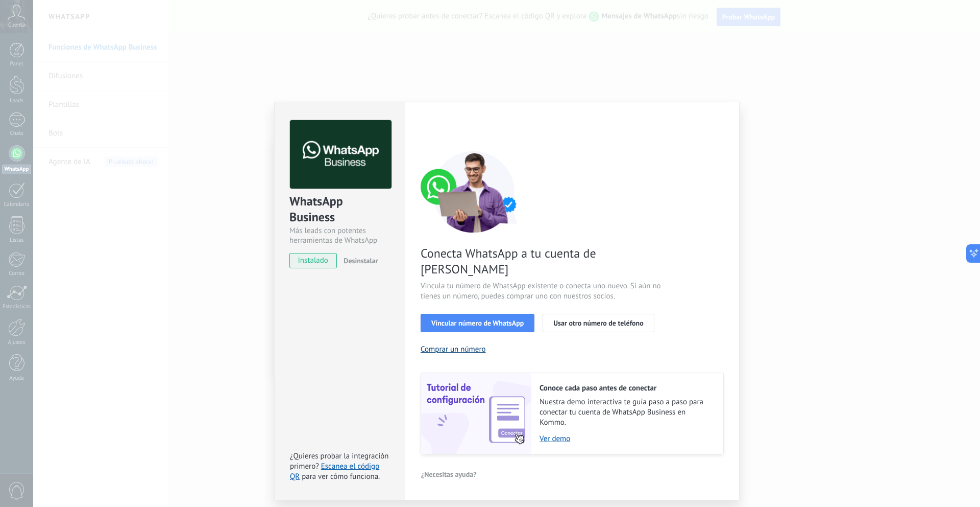  Describe the element at coordinates (474, 191) in the screenshot. I see `img: connect number` at that location.